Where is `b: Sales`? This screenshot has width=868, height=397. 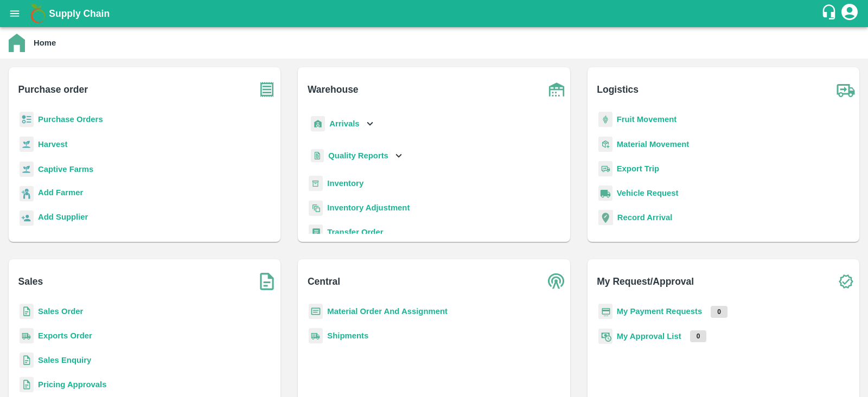
b: Sales is located at coordinates (31, 281).